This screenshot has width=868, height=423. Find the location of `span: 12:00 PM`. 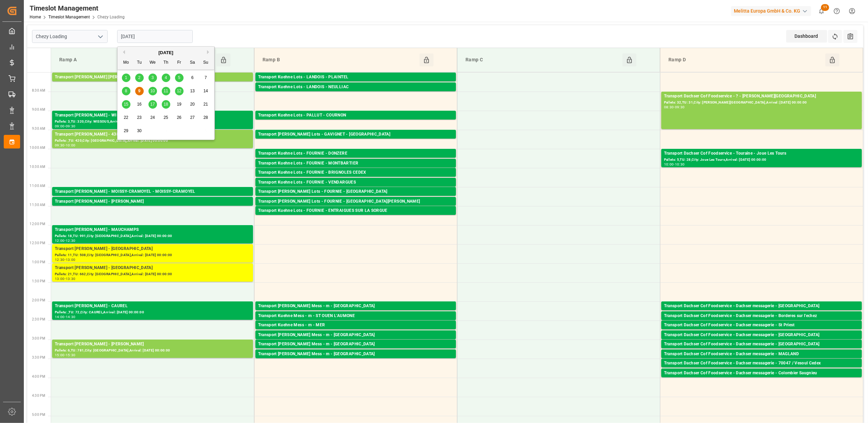

span: 12:00 PM is located at coordinates (37, 224).